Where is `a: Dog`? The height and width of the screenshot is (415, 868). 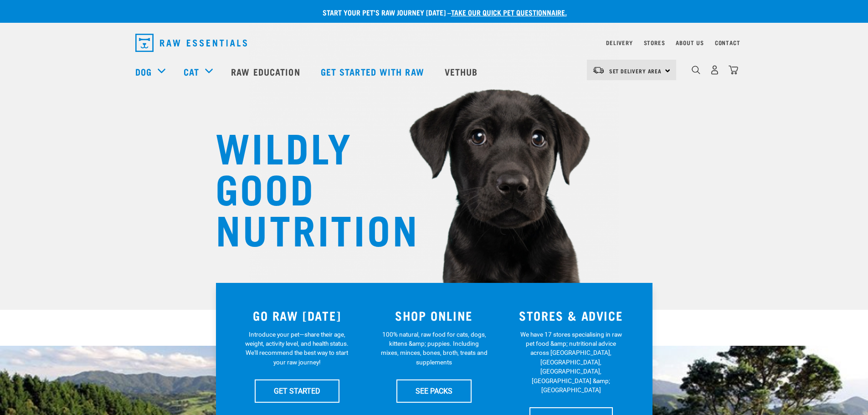
a: Dog is located at coordinates (144, 71).